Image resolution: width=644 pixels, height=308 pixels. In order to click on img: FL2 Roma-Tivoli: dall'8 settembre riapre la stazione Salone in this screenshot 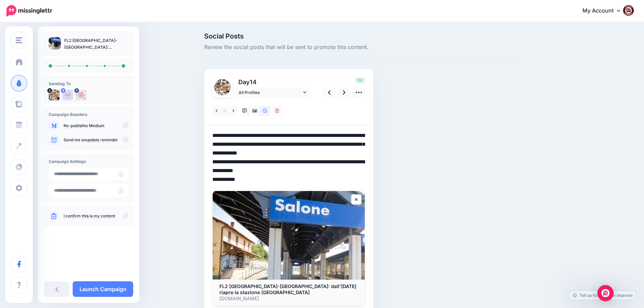, I will do `click(289, 236)`.